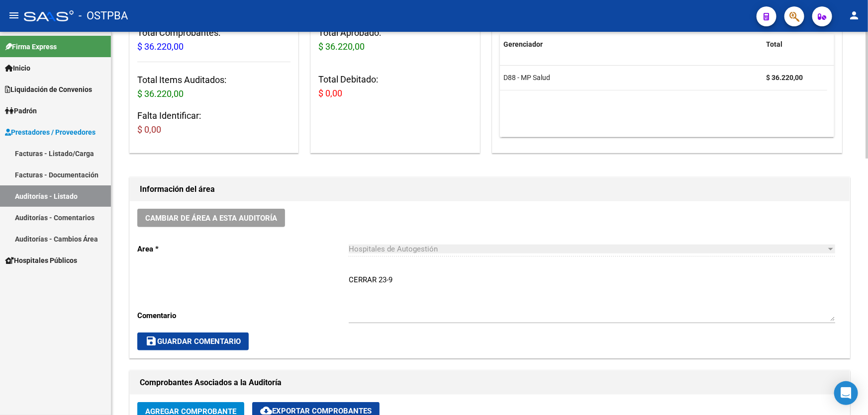  What do you see at coordinates (193, 341) in the screenshot?
I see `span: Guardar Comentario` at bounding box center [193, 341].